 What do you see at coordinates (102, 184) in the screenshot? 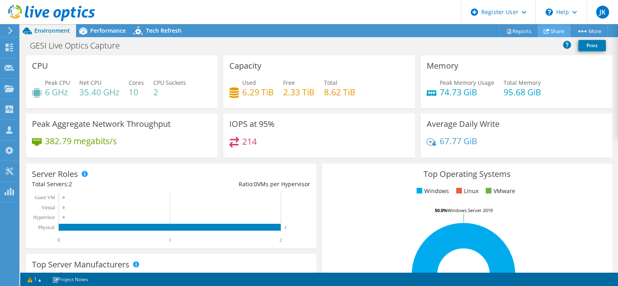
I see `div: Total Servers:` at bounding box center [102, 184].